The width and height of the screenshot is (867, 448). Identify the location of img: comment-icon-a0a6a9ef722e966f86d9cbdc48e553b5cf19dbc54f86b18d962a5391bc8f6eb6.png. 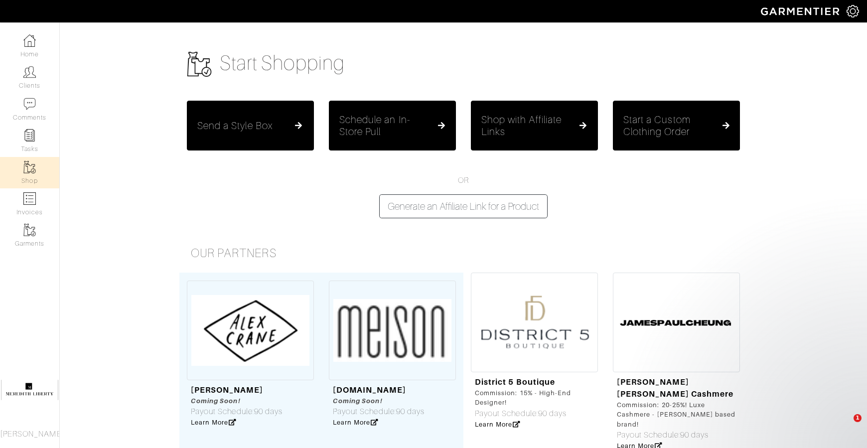
(29, 104).